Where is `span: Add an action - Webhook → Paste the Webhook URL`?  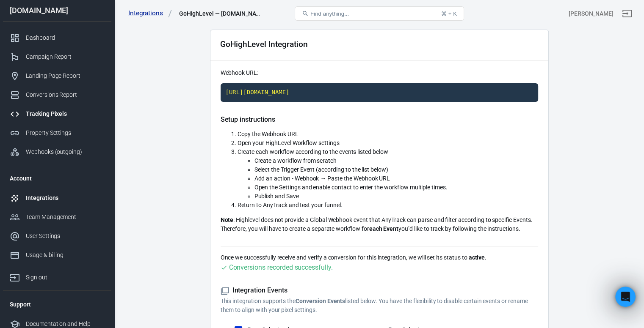
span: Add an action - Webhook → Paste the Webhook URL is located at coordinates (322, 178).